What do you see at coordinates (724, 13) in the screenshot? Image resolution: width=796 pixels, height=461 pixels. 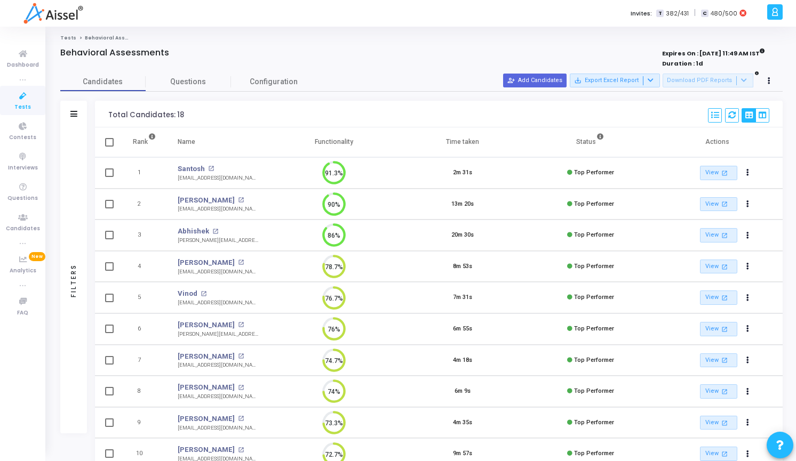 I see `span: 480/500` at bounding box center [724, 13].